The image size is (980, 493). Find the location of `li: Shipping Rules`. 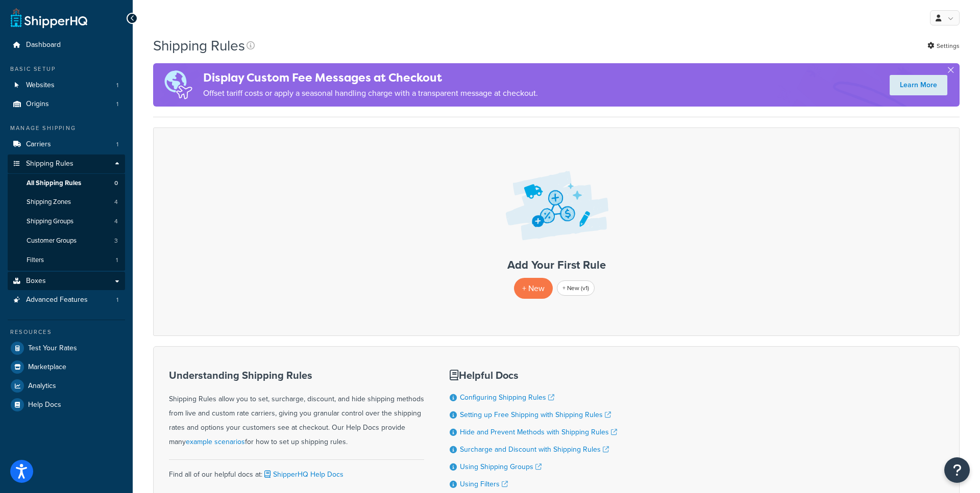

li: Shipping Rules is located at coordinates (66, 213).